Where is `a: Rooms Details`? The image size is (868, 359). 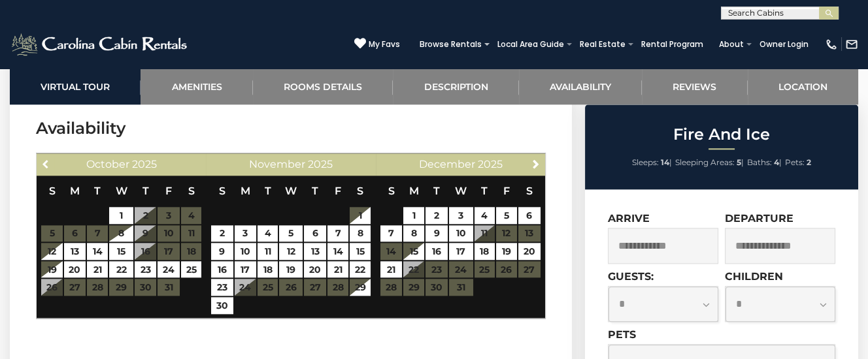 a: Rooms Details is located at coordinates (323, 86).